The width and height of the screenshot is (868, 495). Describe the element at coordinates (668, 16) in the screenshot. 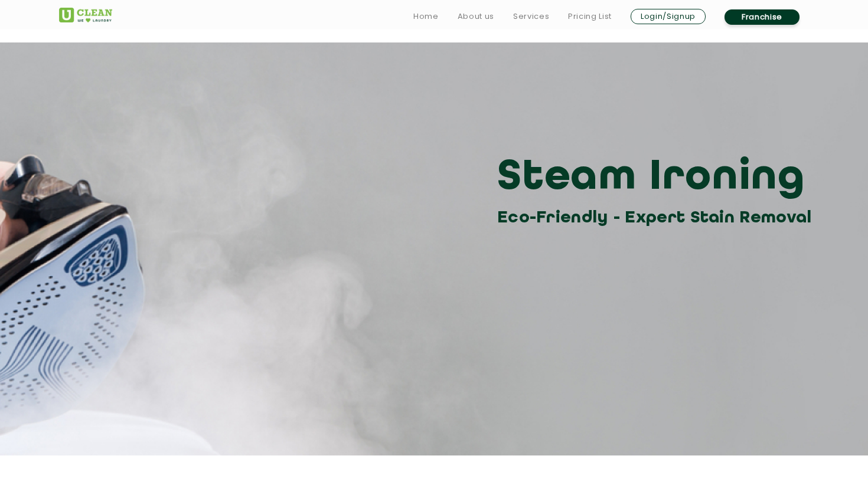

I see `a: Login/Signup` at that location.